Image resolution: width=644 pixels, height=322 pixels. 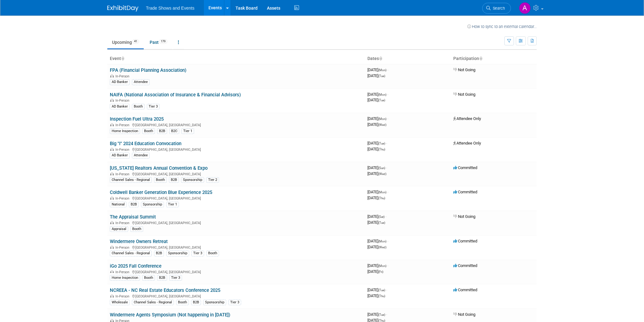 I want to click on a: The Appraisal Summit, so click(x=133, y=216).